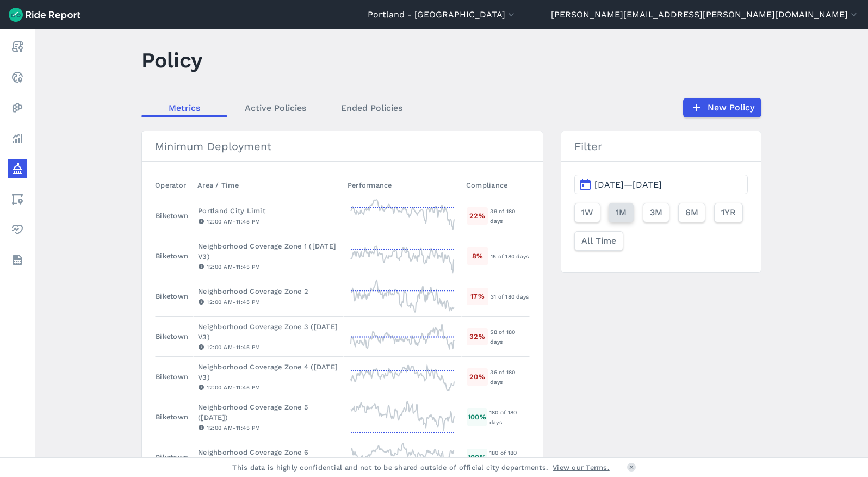  I want to click on div: 31 of 180 days, so click(509, 296).